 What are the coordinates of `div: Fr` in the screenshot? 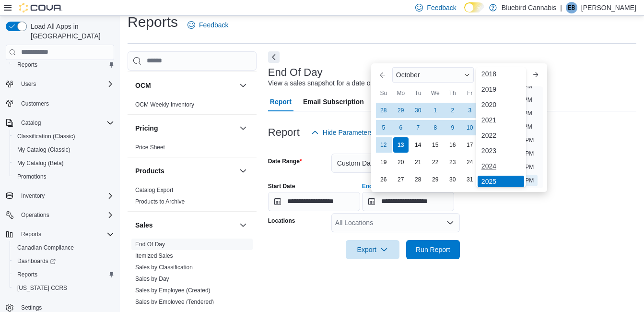 It's located at (470, 93).